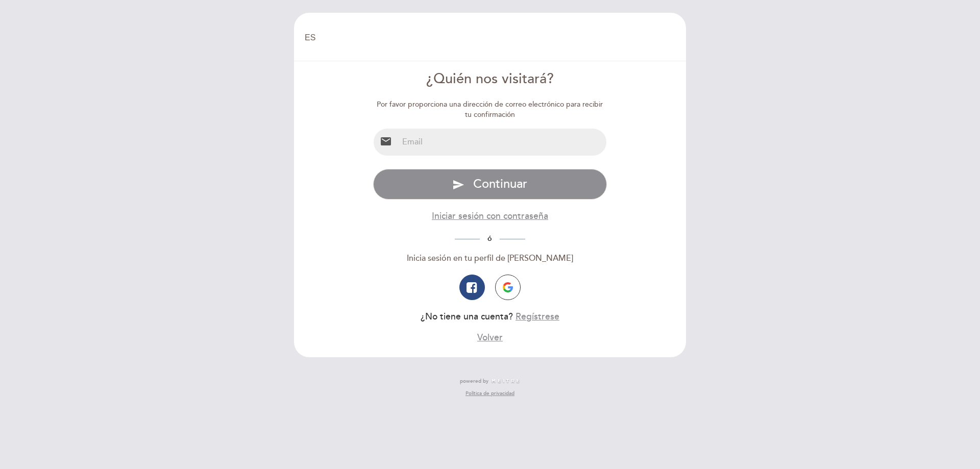 This screenshot has width=980, height=469. I want to click on span: powered by, so click(474, 381).